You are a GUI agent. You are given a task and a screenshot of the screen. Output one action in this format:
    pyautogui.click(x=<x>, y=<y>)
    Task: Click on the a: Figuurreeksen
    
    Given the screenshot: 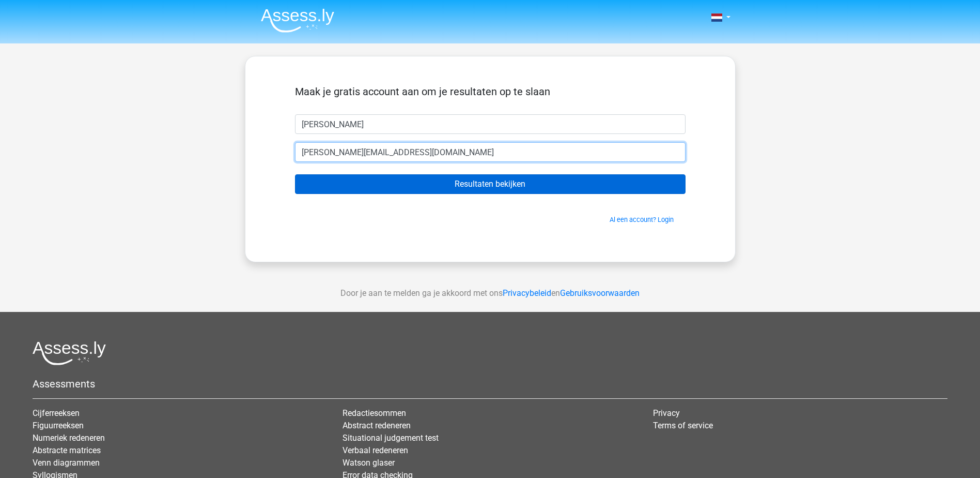 What is the action you would take?
    pyautogui.click(x=58, y=425)
    